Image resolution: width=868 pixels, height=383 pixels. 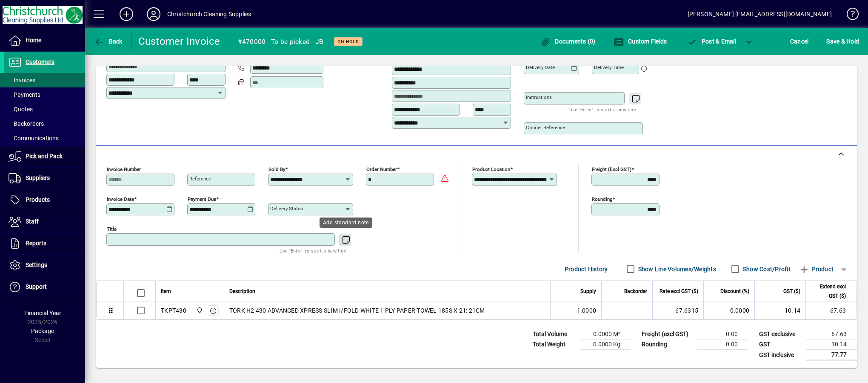 I want to click on span: Support, so click(x=37, y=286).